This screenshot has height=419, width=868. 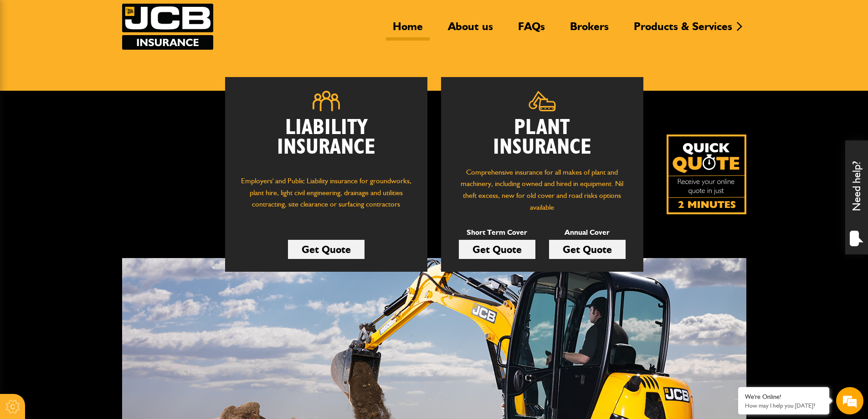 I want to click on a: Home, so click(x=408, y=30).